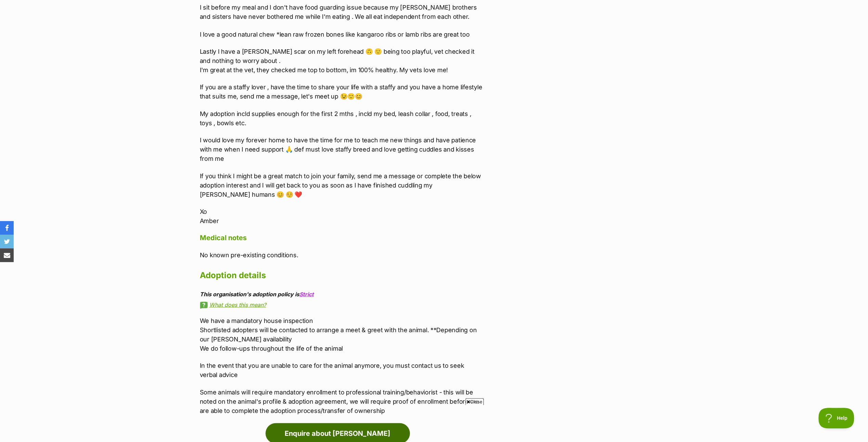 This screenshot has width=868, height=442. What do you see at coordinates (341, 255) in the screenshot?
I see `p: No known pre-existing conditions.` at bounding box center [341, 255].